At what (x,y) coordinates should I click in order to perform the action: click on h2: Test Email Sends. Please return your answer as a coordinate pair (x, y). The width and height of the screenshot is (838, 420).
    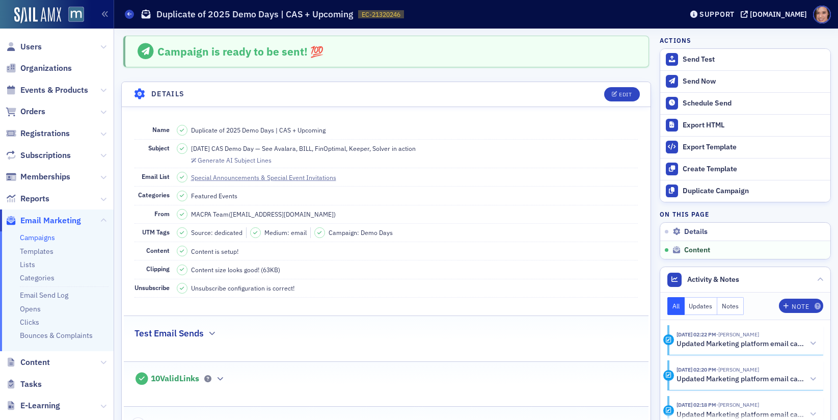
    Looking at the image, I should click on (169, 333).